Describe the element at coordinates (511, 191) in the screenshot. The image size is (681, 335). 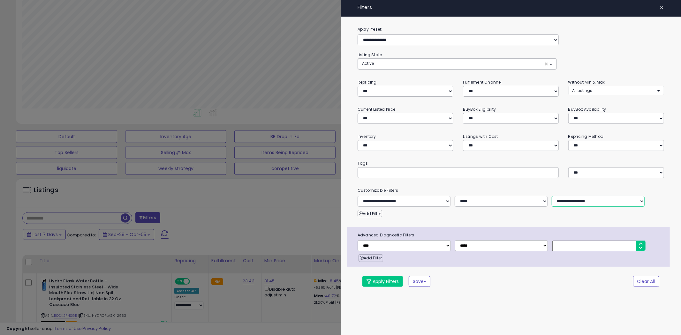
I see `small: Customizable Filters` at that location.